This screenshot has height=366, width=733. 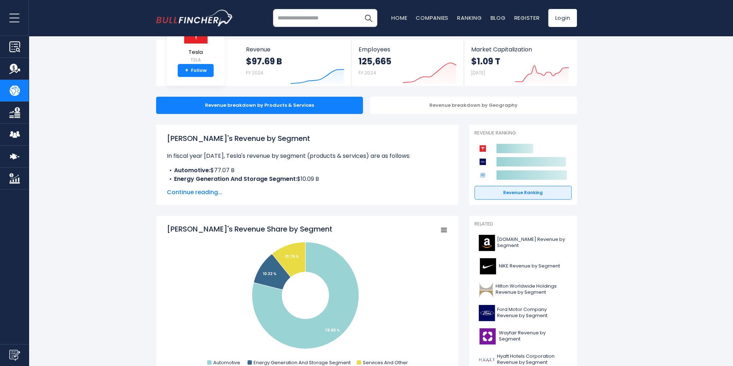 I want to click on li: $10.09 B, so click(x=307, y=179).